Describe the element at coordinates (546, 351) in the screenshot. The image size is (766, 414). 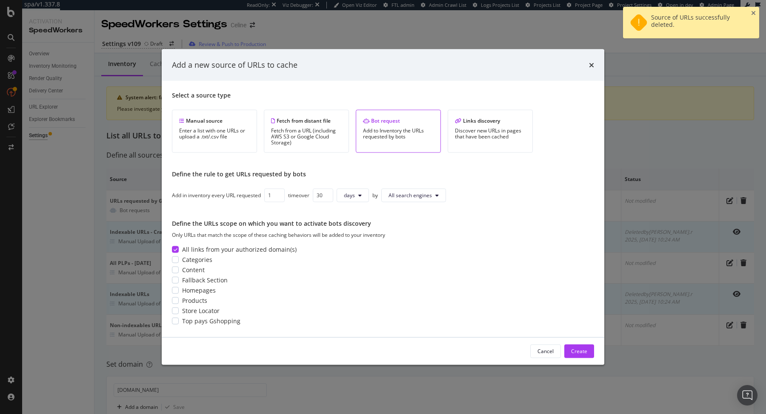
I see `div: Cancel` at that location.